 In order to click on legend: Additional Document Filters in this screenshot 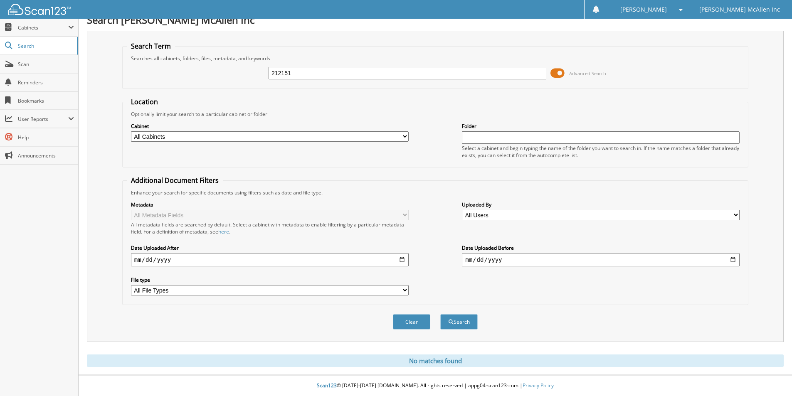, I will do `click(175, 180)`.